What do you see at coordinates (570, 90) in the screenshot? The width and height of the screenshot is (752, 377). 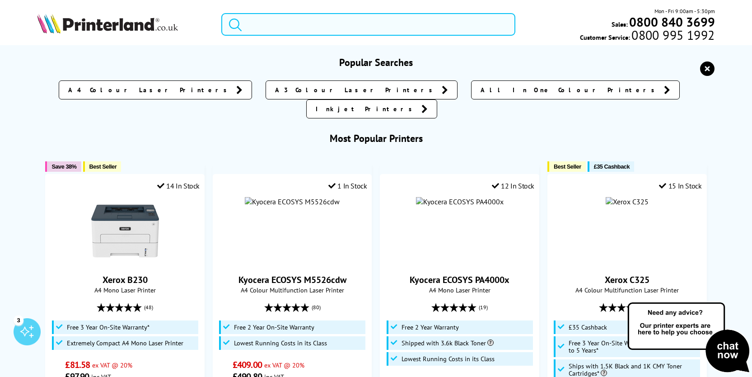 I see `span: All In One Colour Printers` at bounding box center [570, 90].